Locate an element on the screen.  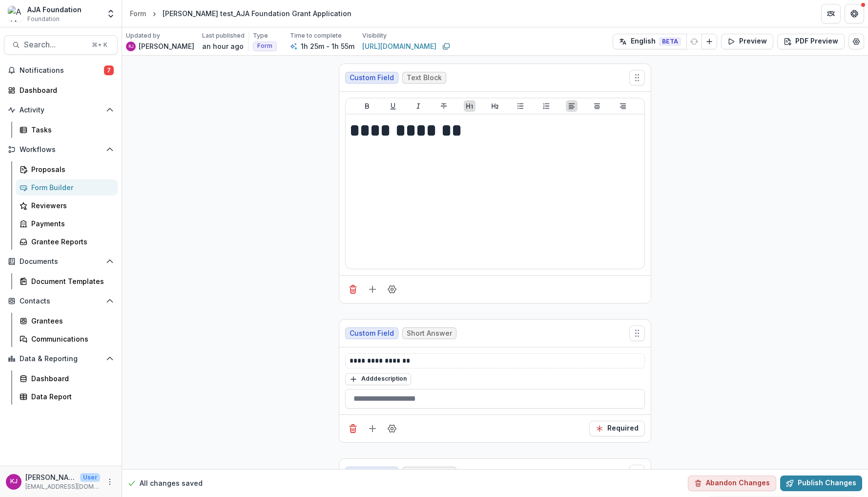
span: Documents is located at coordinates (61, 262).